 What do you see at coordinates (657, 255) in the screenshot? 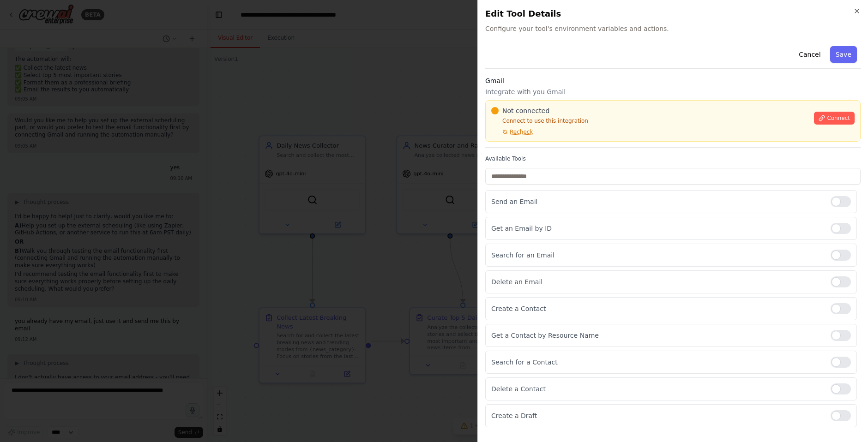
I see `p: Search for an Email` at bounding box center [657, 255].